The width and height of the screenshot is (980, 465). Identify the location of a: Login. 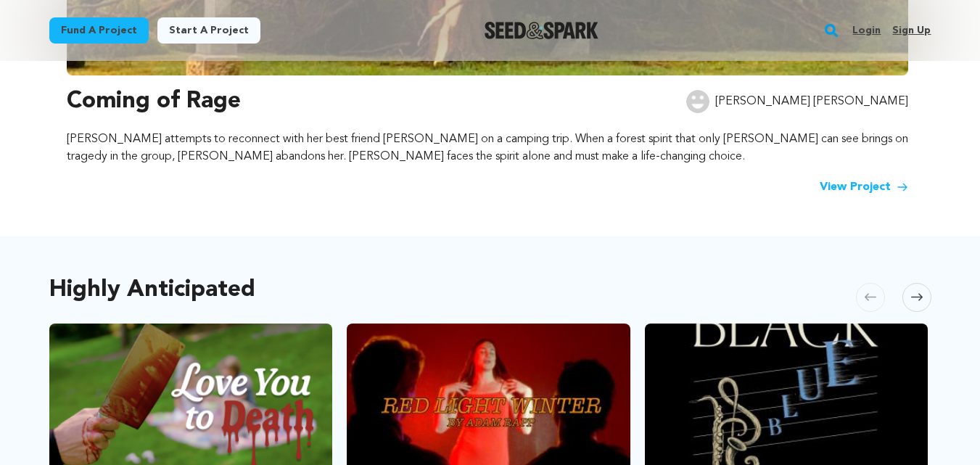
(866, 30).